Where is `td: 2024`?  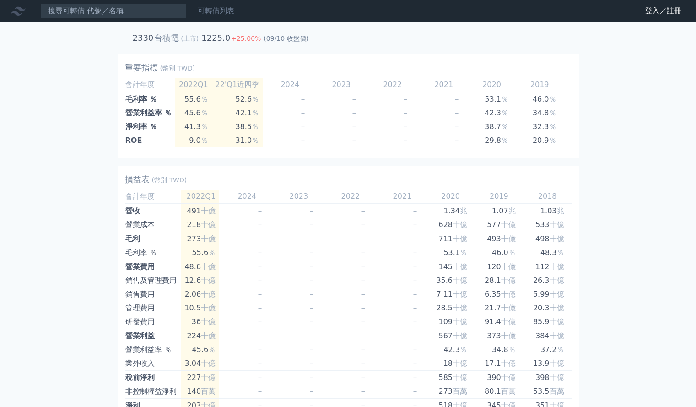 td: 2024 is located at coordinates (245, 196).